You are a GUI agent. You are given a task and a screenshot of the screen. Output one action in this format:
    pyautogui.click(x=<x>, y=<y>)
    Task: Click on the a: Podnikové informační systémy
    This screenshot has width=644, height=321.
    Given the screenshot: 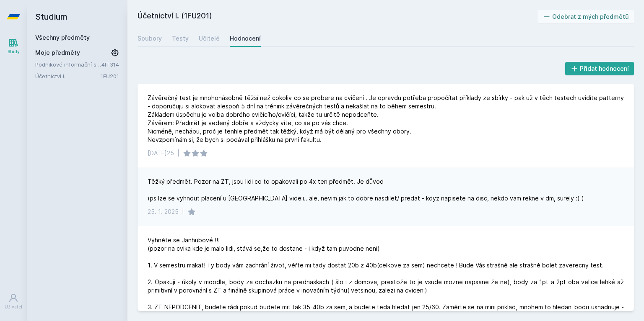 What is the action you would take?
    pyautogui.click(x=69, y=64)
    